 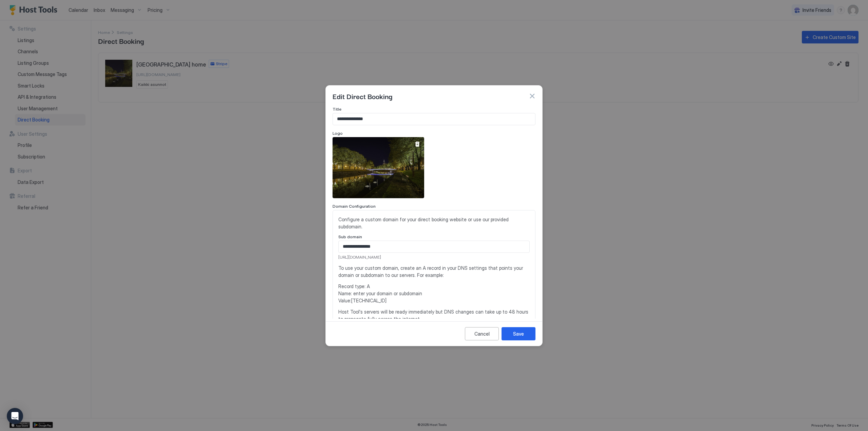 What do you see at coordinates (481, 334) in the screenshot?
I see `div: Cancel` at bounding box center [481, 334].